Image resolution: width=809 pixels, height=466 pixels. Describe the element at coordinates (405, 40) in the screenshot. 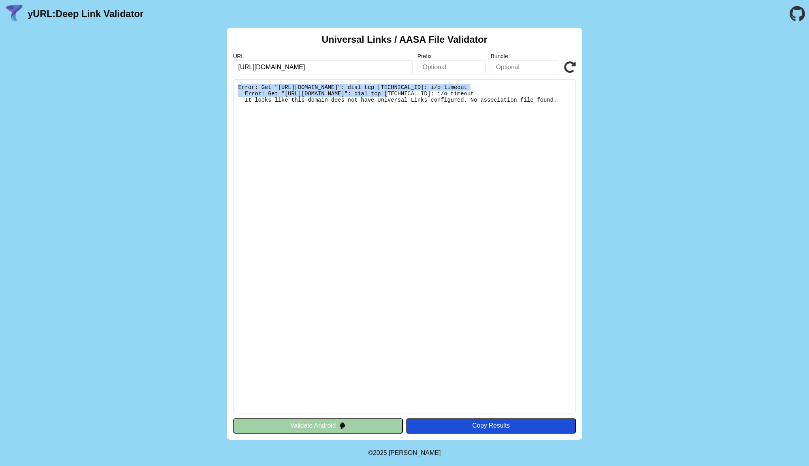

I see `h2: Universal Links / AASA File Validator` at that location.